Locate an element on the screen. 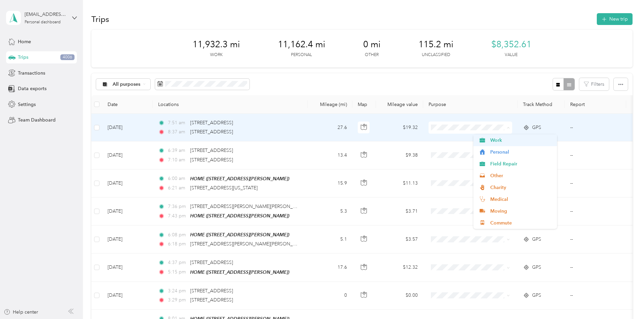 The width and height of the screenshot is (644, 319). span: 5:15 pm is located at coordinates (177, 272).